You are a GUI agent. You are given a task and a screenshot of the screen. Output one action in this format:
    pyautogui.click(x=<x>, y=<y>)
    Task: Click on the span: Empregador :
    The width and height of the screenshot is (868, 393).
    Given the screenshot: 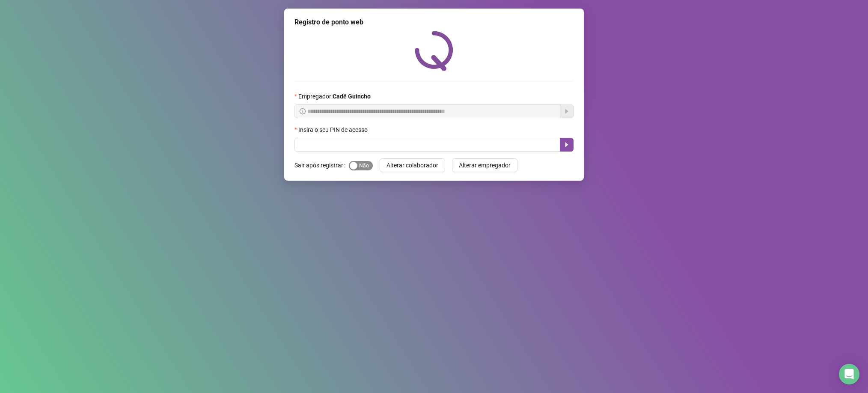 What is the action you would take?
    pyautogui.click(x=335, y=96)
    